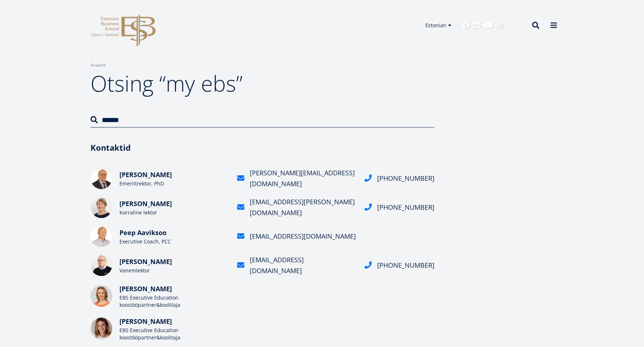 Image resolution: width=644 pixels, height=347 pixels. I want to click on img: Eve Lamberg, so click(101, 207).